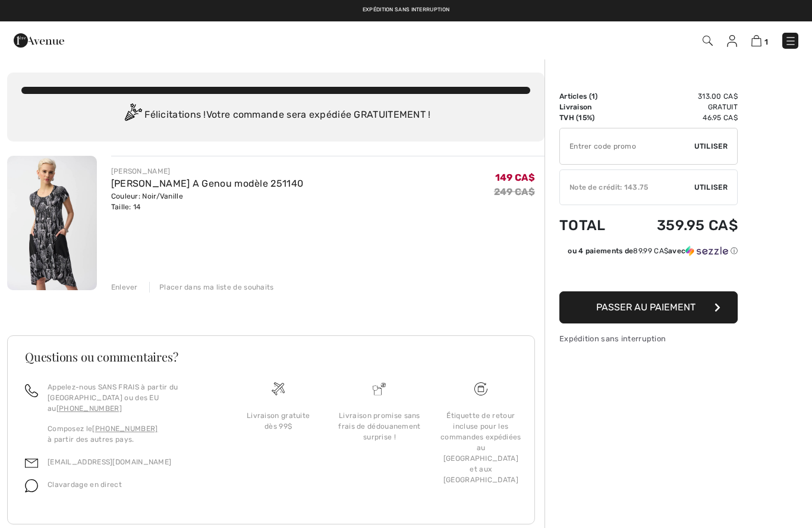  Describe the element at coordinates (708, 41) in the screenshot. I see `img: Recherche` at that location.